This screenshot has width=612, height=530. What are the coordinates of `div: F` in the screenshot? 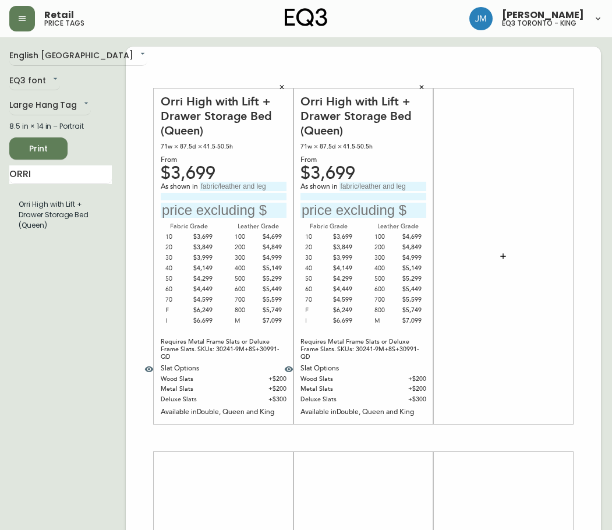 It's located at (177, 311).